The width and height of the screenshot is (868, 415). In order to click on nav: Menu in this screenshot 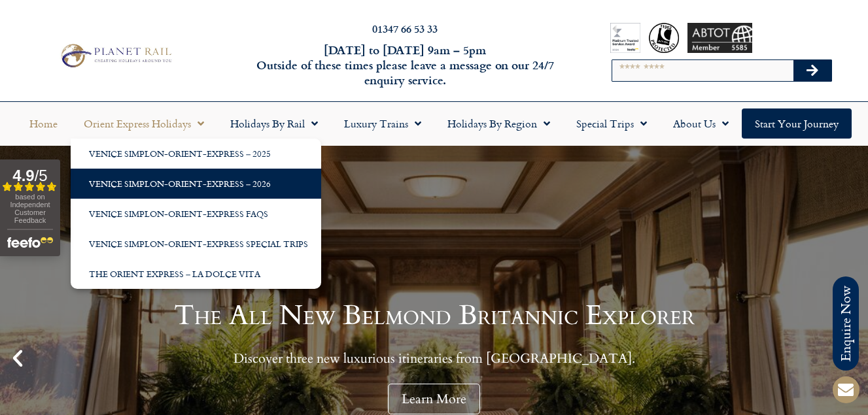, I will do `click(434, 124)`.